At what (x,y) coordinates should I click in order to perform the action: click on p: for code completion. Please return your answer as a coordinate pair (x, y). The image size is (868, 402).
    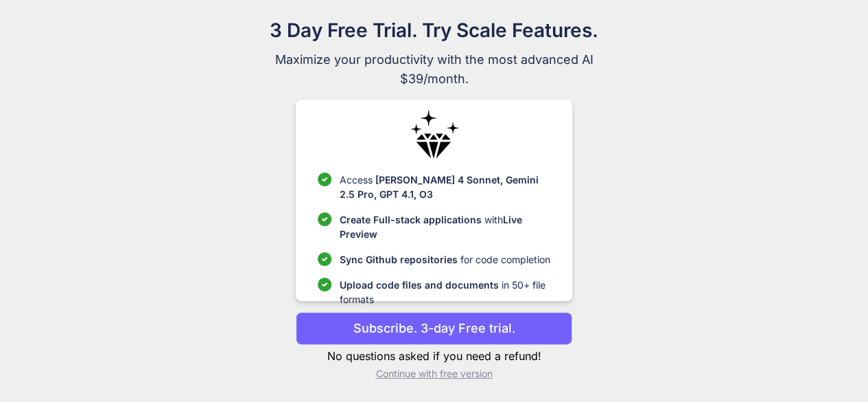
    Looking at the image, I should click on (445, 259).